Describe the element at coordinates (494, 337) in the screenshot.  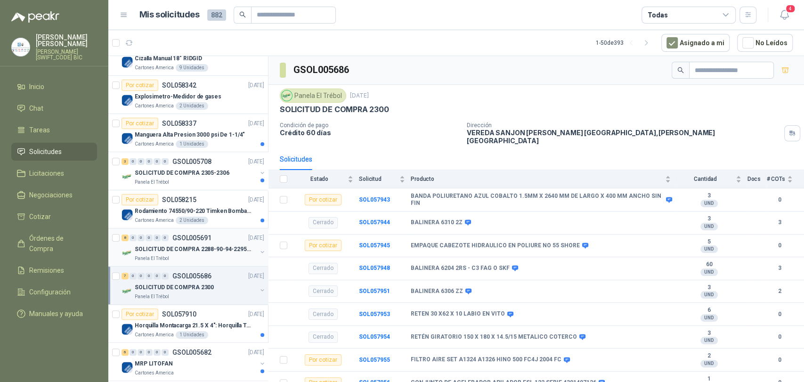
I see `b: RETÉN GIRATORIO 150 X 180 X 14.5/15 METALICO COTERCO` at that location.